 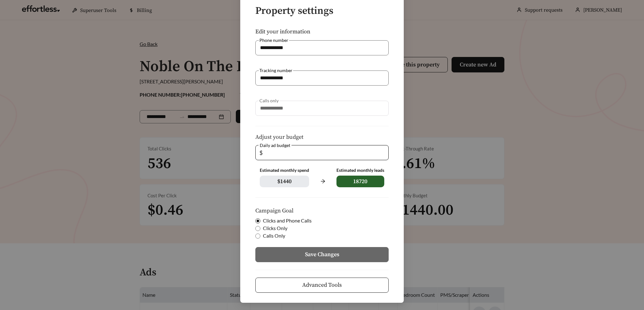 I want to click on span: arrow-right, so click(x=322, y=181).